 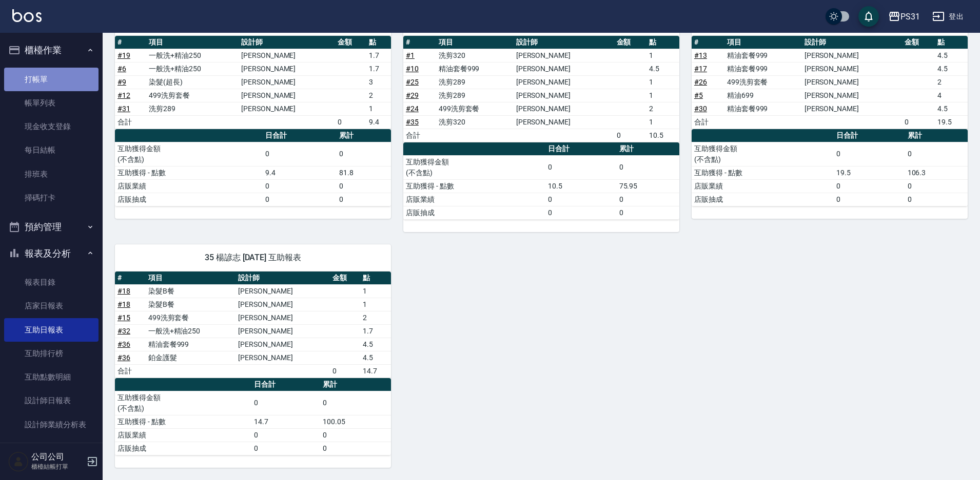 What do you see at coordinates (700, 55) in the screenshot?
I see `a: #13` at bounding box center [700, 55].